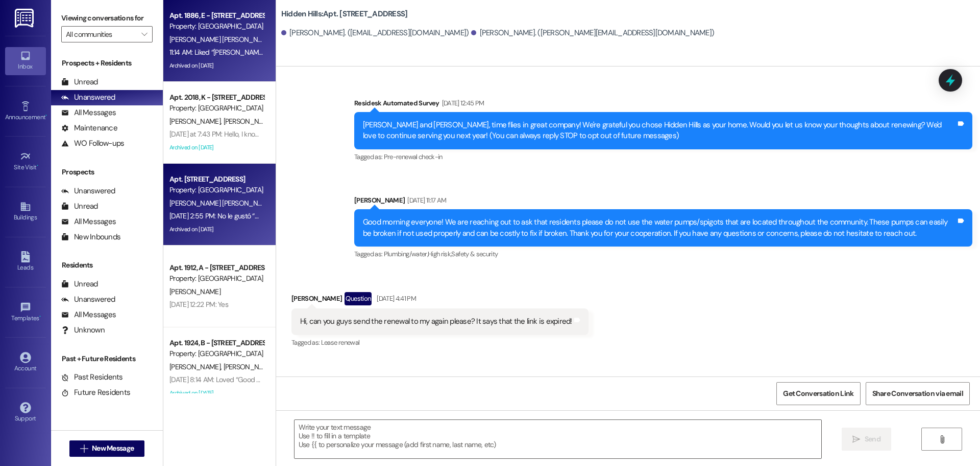  What do you see at coordinates (818, 393) in the screenshot?
I see `span: Get Conversation Link` at bounding box center [818, 393].